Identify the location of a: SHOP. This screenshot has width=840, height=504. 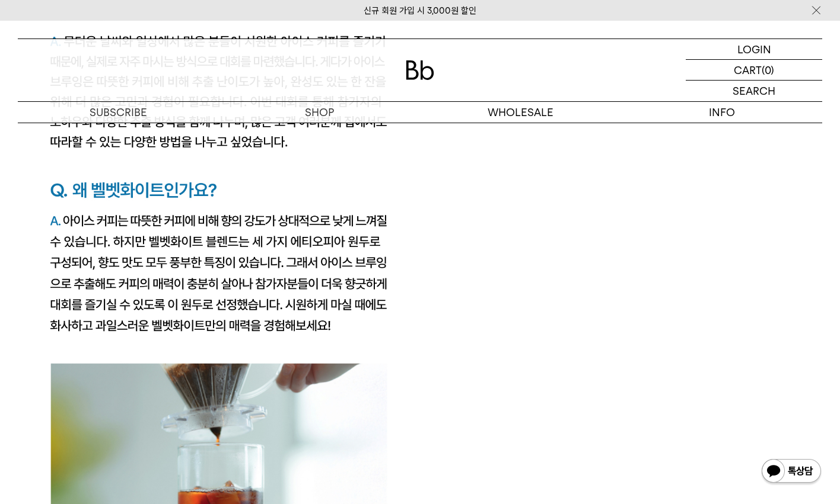
(319, 112).